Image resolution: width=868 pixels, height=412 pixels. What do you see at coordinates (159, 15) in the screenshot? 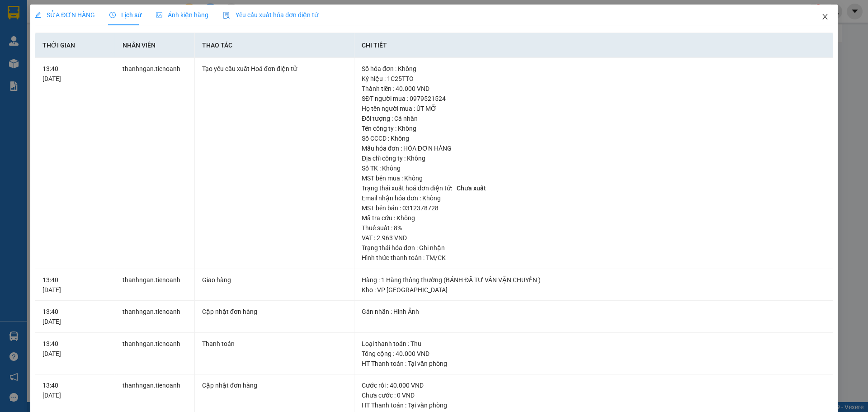
I see `span: picture` at bounding box center [159, 15].